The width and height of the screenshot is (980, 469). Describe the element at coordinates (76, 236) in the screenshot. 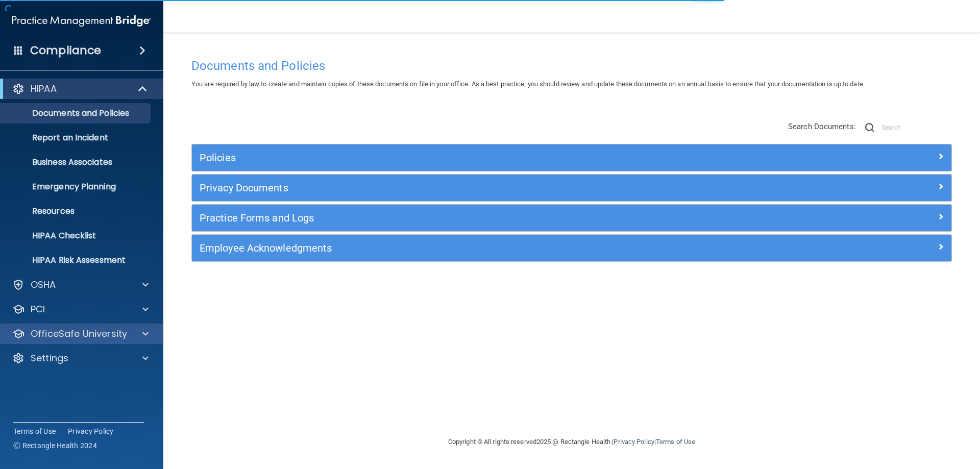

I see `p: HIPAA Checklist` at that location.